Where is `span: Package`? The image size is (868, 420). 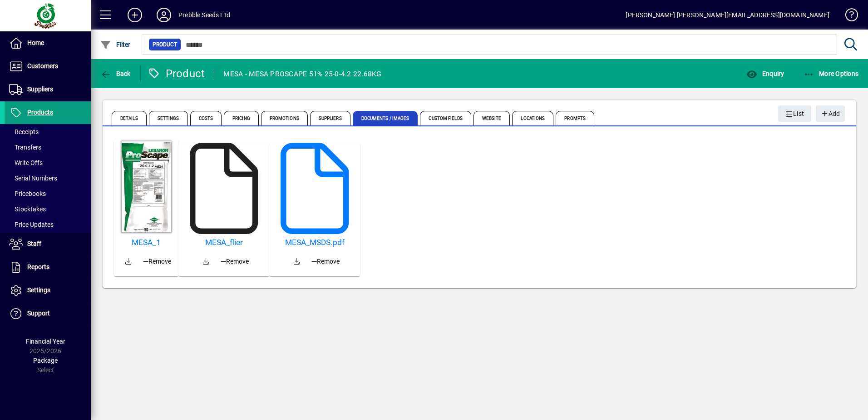
span: Package is located at coordinates (46, 360).